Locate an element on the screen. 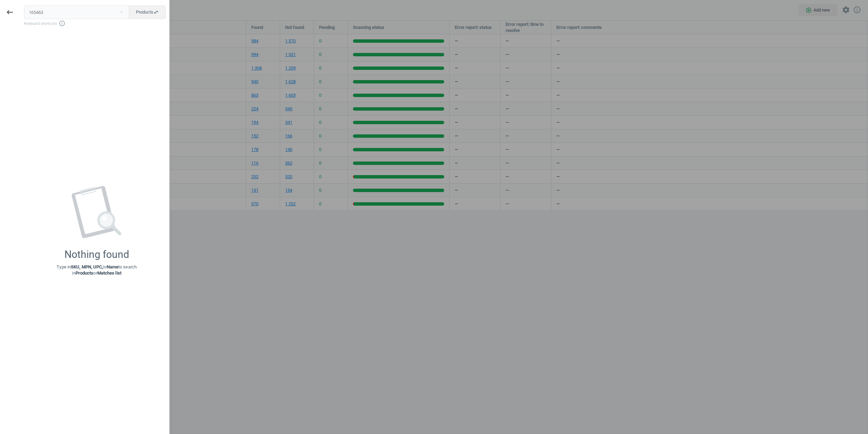  div: Nothing found is located at coordinates (97, 254).